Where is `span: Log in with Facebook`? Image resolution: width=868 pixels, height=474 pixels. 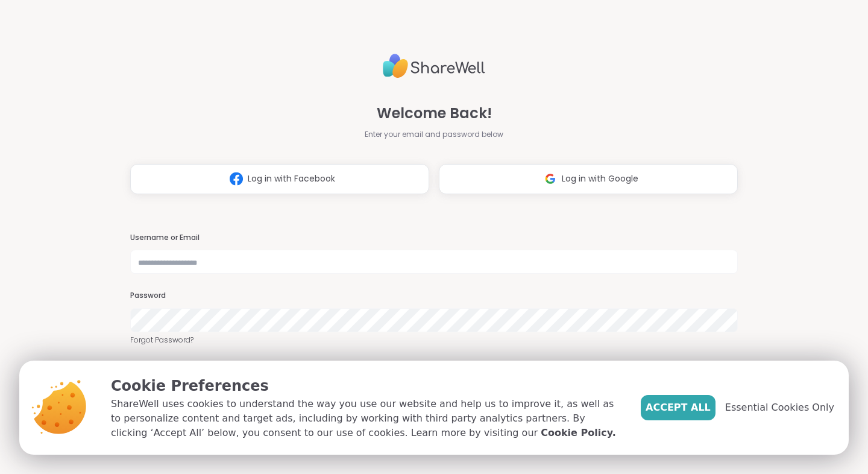 span: Log in with Facebook is located at coordinates (291, 178).